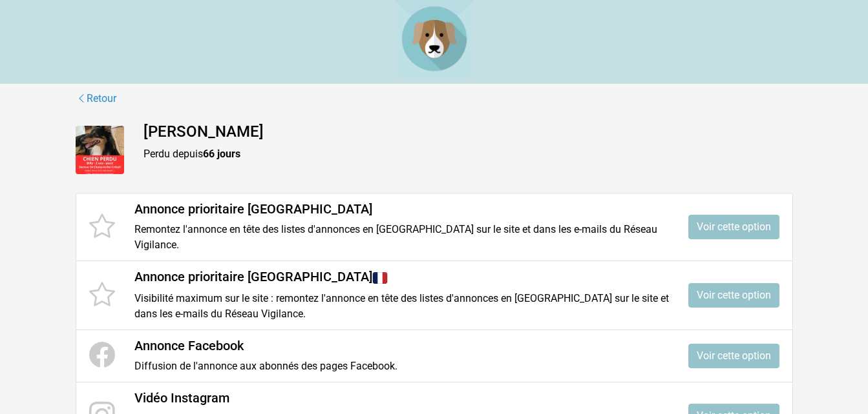  What do you see at coordinates (402, 306) in the screenshot?
I see `p: Visibilité maximum sur le site : remontez l'annonce en tête des listes d'annonces en [GEOGRAPHIC_...` at bounding box center [402, 306].